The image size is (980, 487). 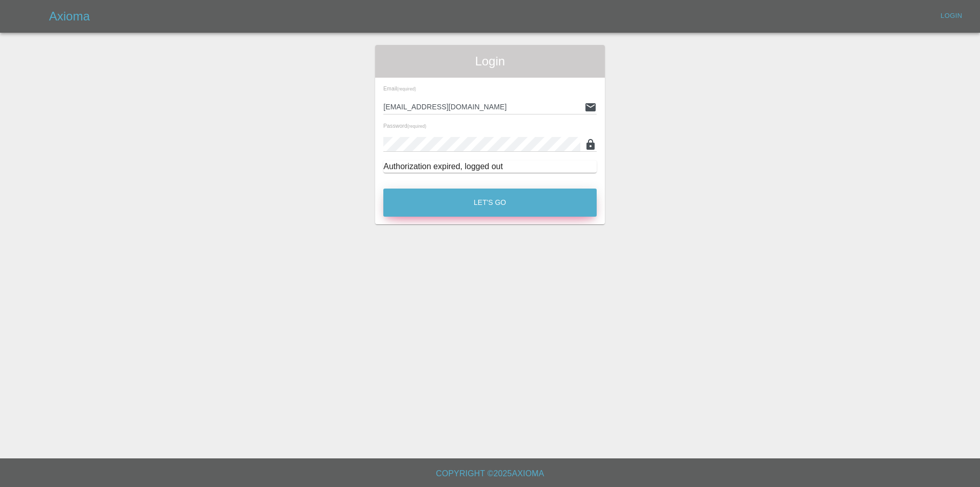 I want to click on a: Login, so click(x=951, y=16).